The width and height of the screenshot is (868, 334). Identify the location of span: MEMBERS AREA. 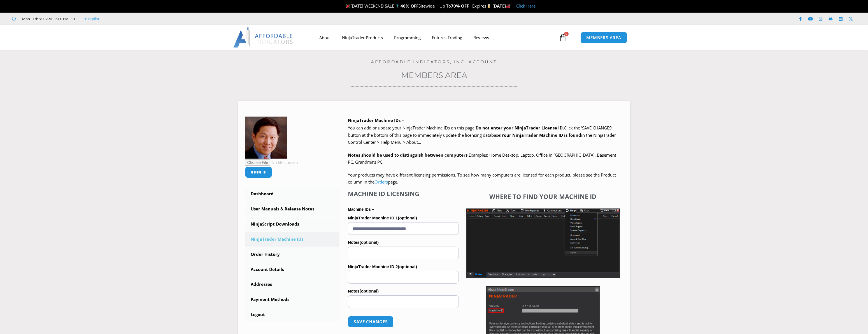
(603, 38).